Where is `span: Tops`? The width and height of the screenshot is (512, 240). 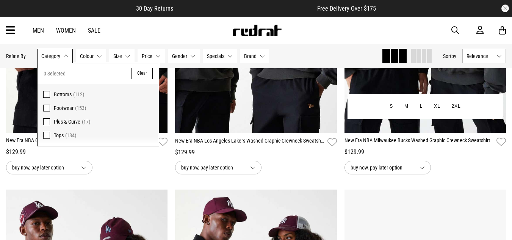 span: Tops is located at coordinates (59, 135).